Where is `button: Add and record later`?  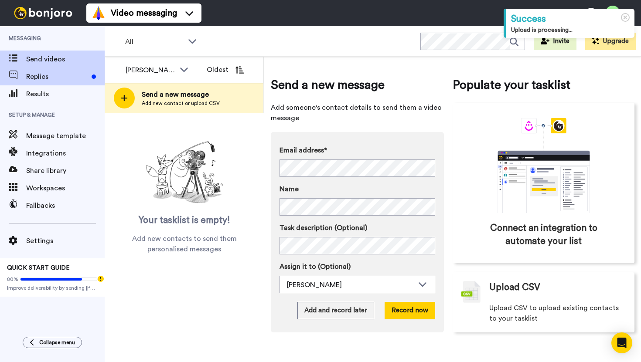 button: Add and record later is located at coordinates (336, 311).